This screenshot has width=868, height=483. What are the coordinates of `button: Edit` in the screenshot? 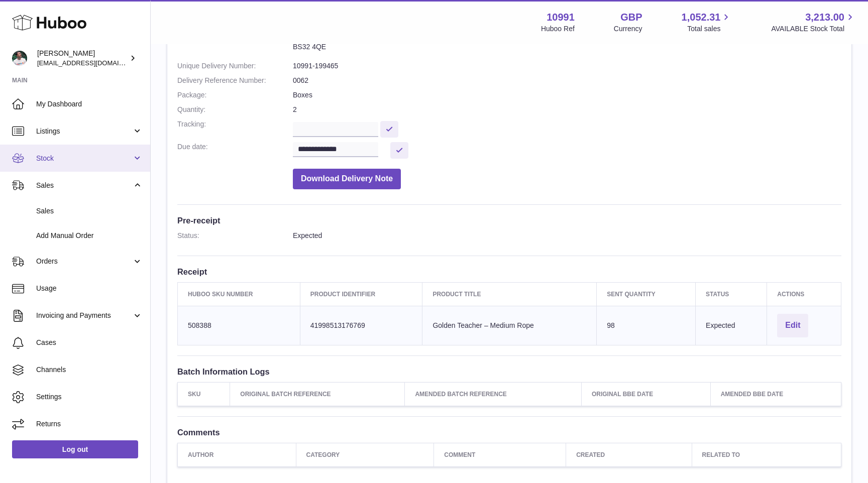 It's located at (793, 326).